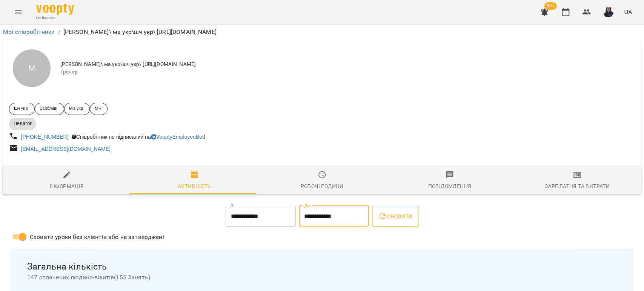  Describe the element at coordinates (67, 187) in the screenshot. I see `div: Інформація` at that location.